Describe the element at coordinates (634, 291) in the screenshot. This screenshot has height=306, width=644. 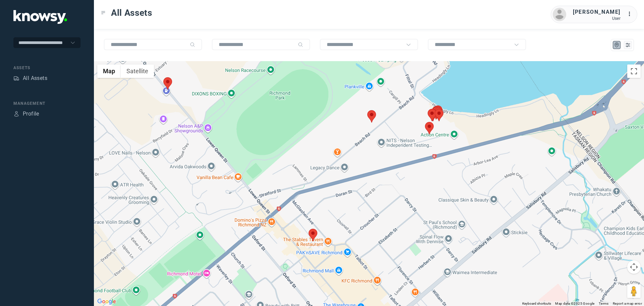
I see `button: Drag Pegman onto the map to open Street View` at that location.